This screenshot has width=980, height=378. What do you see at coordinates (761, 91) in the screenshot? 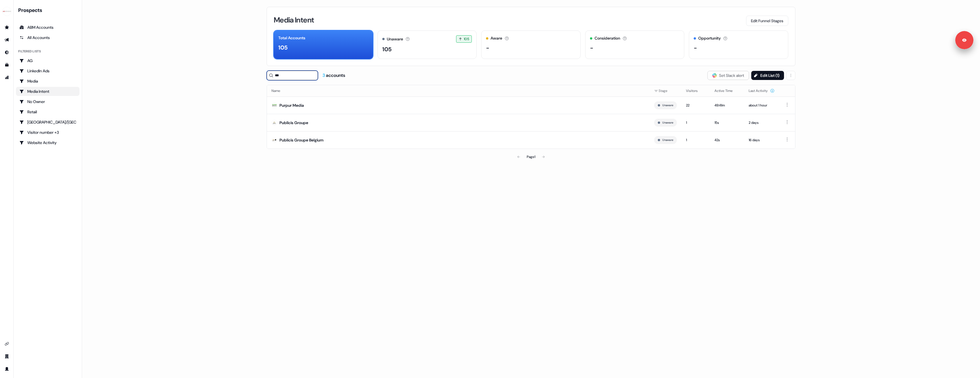
I see `button: Last Activity` at bounding box center [761, 91].